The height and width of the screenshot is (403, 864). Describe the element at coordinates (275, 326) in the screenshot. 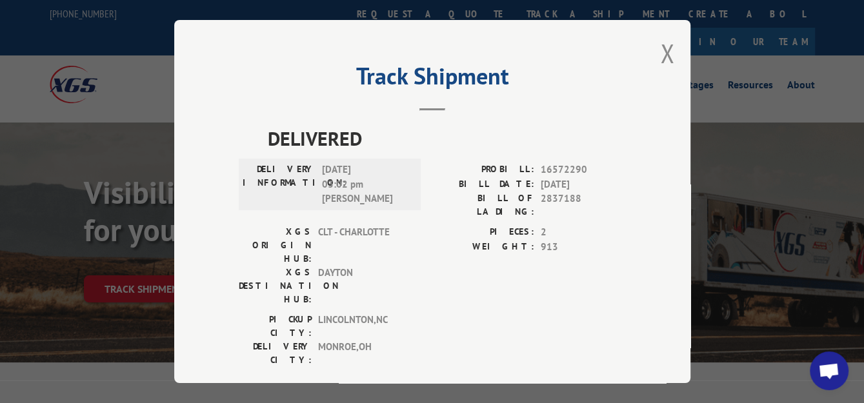

I see `label: PICKUP CITY:` at that location.